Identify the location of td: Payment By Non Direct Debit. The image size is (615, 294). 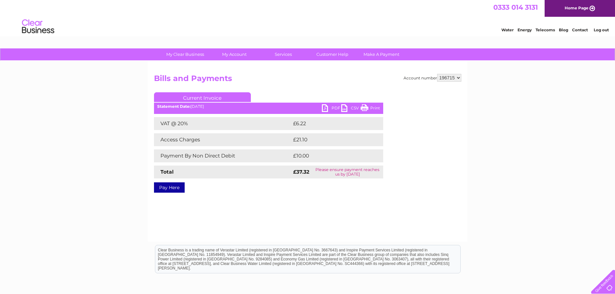
(223, 156).